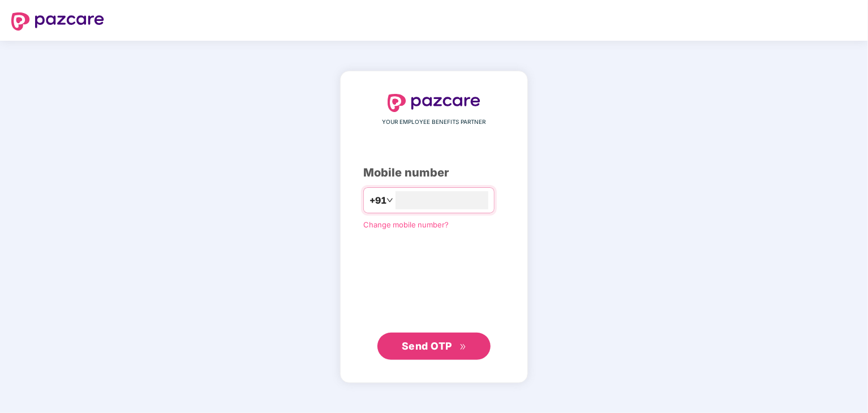 The height and width of the screenshot is (413, 868). What do you see at coordinates (434, 173) in the screenshot?
I see `div: Mobile number` at bounding box center [434, 173].